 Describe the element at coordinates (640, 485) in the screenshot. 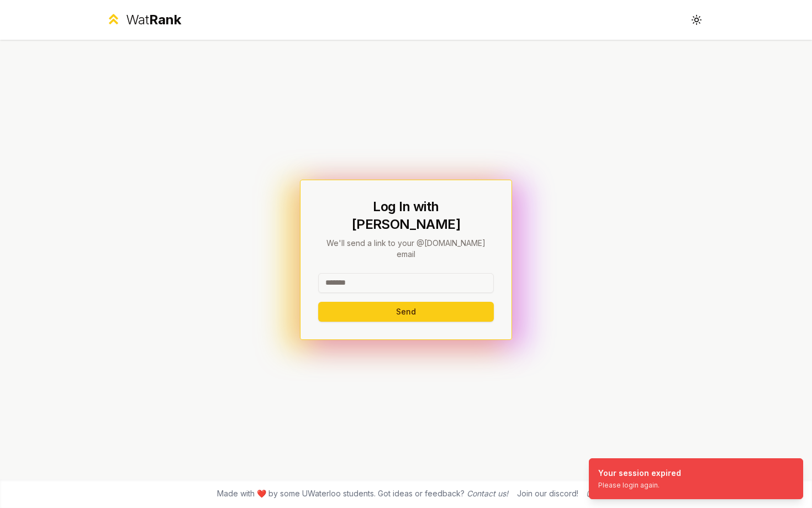

I see `div: Please login again.` at that location.